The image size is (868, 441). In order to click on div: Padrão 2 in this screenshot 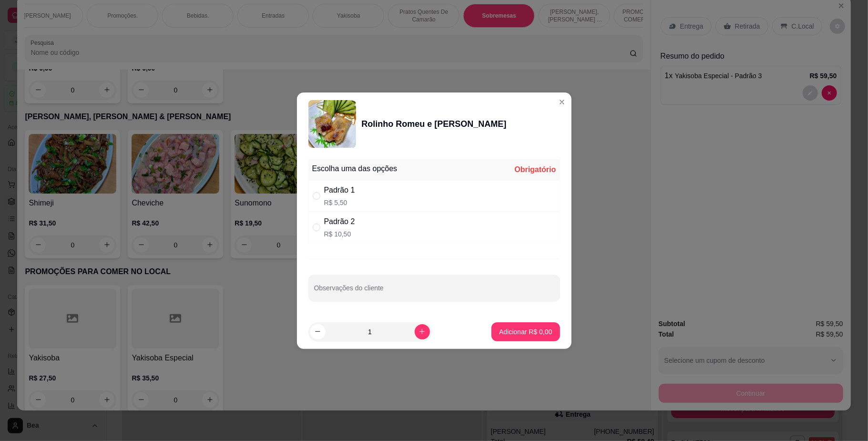, I will do `click(339, 221)`.